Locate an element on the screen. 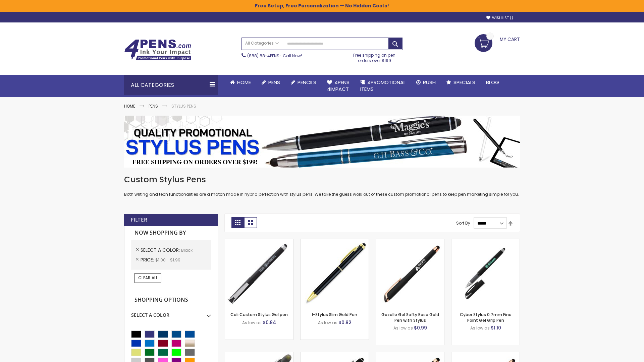 The width and height of the screenshot is (644, 362). strong: Grid is located at coordinates (238, 223).